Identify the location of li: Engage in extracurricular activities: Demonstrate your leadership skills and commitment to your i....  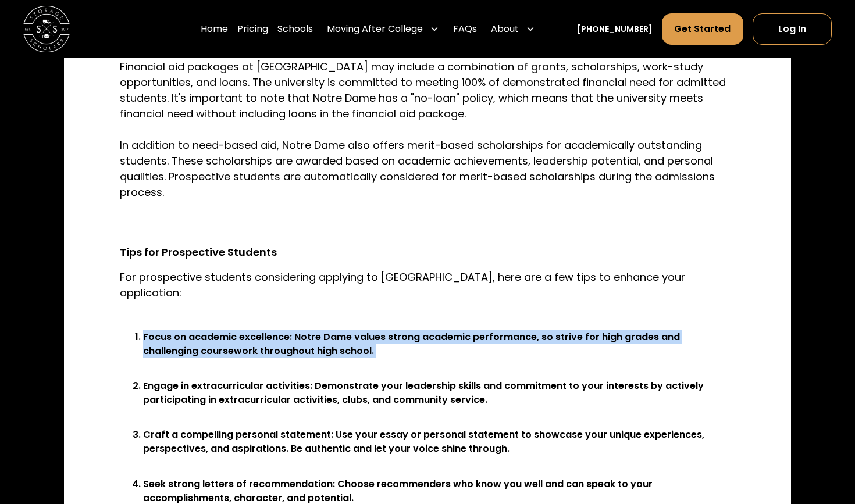
(439, 400).